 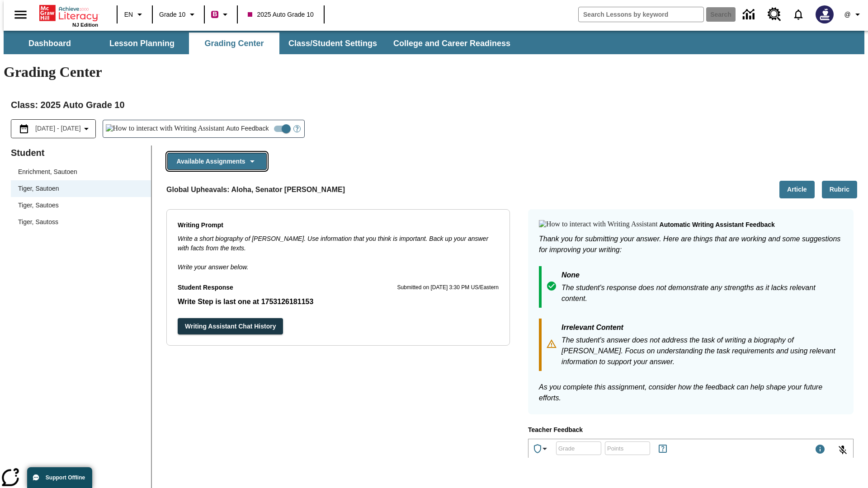 What do you see at coordinates (128, 15) in the screenshot?
I see `span: EN` at bounding box center [128, 15].